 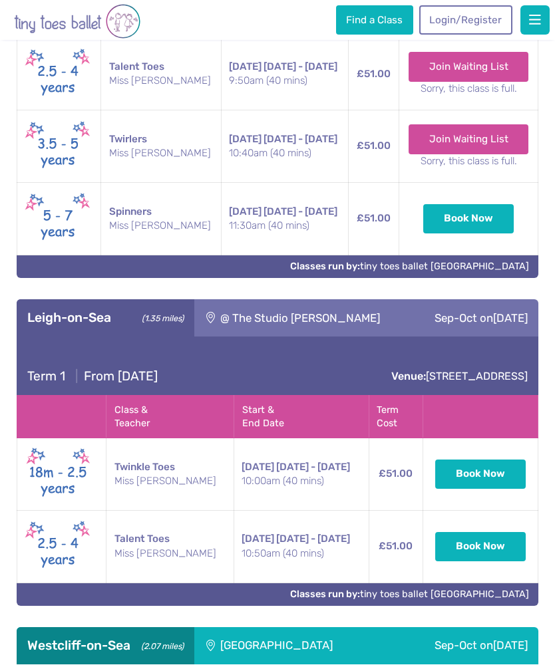 What do you see at coordinates (301, 554) in the screenshot?
I see `small: 10:50am (40 mins)` at bounding box center [301, 554].